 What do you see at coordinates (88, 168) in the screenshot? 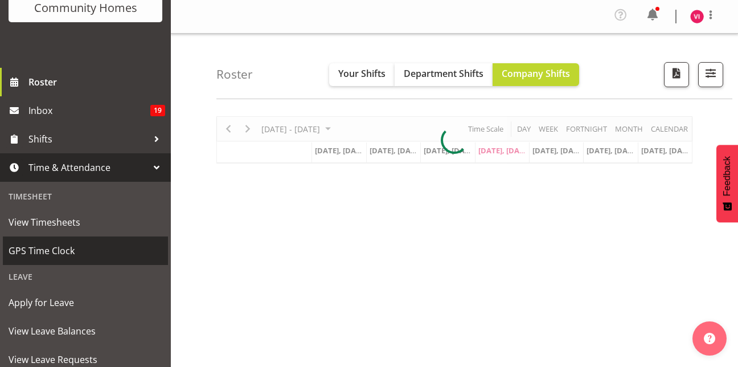
I see `span: Time & Attendance` at bounding box center [88, 168].